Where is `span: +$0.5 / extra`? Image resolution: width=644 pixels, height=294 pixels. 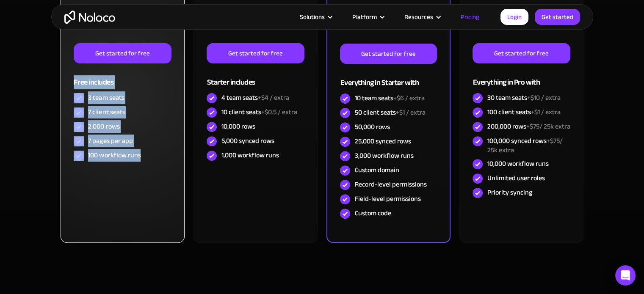
span: +$0.5 / extra is located at coordinates (278, 112).